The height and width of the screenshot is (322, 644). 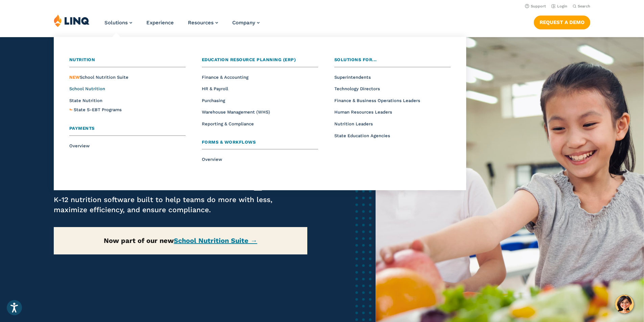 I want to click on span: Technology Directors, so click(x=357, y=88).